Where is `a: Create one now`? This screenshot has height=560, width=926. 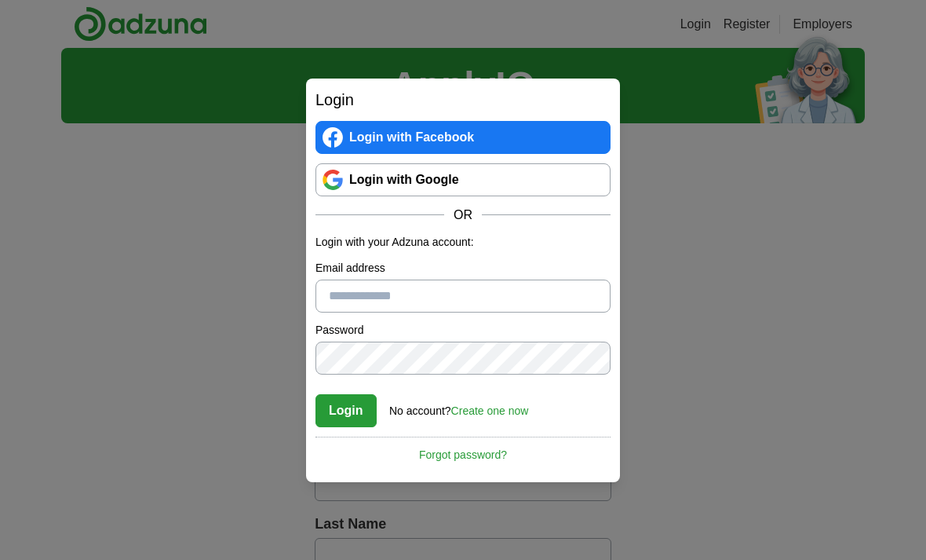
a: Create one now is located at coordinates (490, 411).